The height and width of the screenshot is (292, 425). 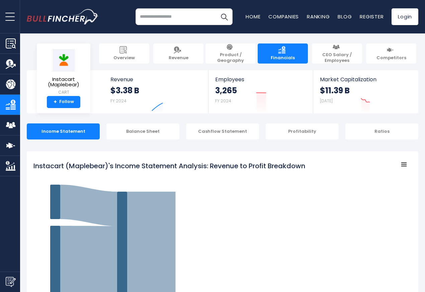 I want to click on a: Revenue $3.38 B FY 2024, so click(x=156, y=92).